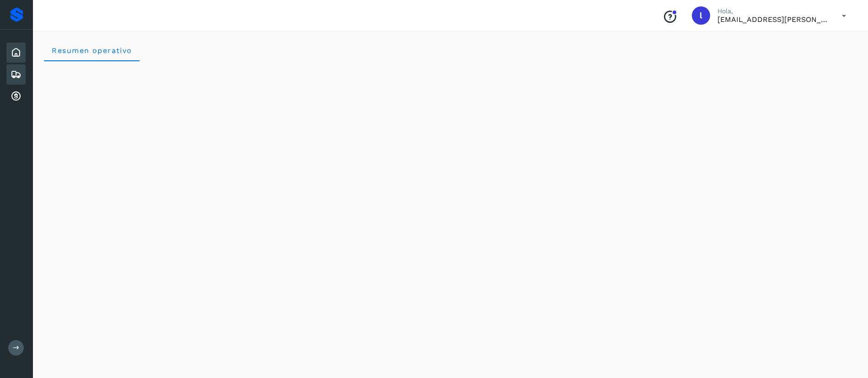 This screenshot has height=378, width=868. What do you see at coordinates (16, 75) in the screenshot?
I see `div: Embarques` at bounding box center [16, 75].